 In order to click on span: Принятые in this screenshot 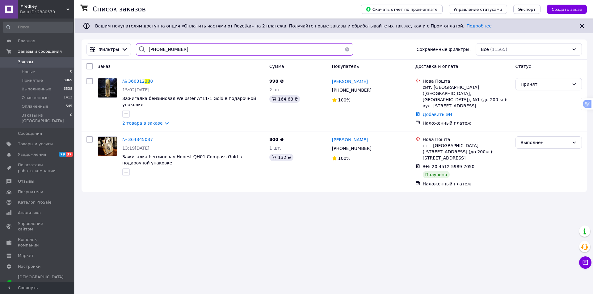, I will do `click(32, 81)`.